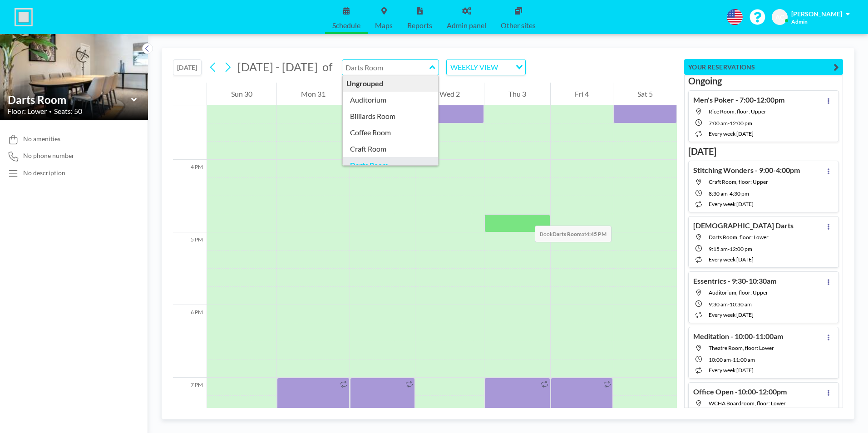 Image resolution: width=868 pixels, height=433 pixels. What do you see at coordinates (763, 67) in the screenshot?
I see `button: YOUR RESERVATIONS` at bounding box center [763, 67].